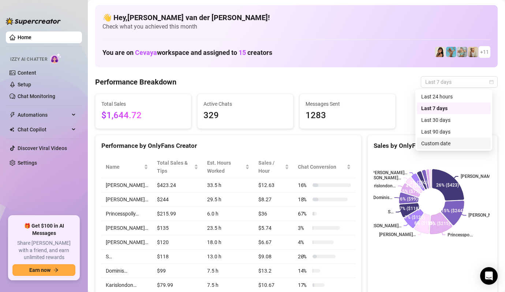 The image size is (505, 292). I want to click on span: Earn now, so click(40, 270).